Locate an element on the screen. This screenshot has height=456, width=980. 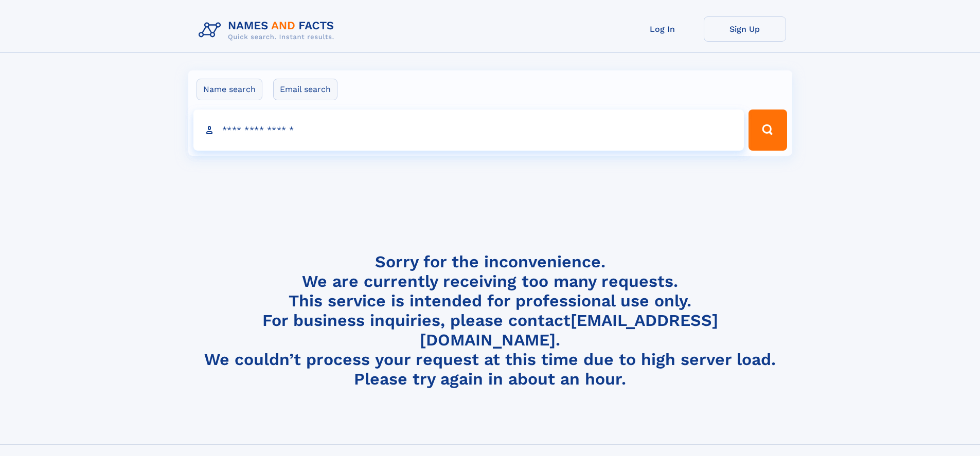
input: search input is located at coordinates (469, 130).